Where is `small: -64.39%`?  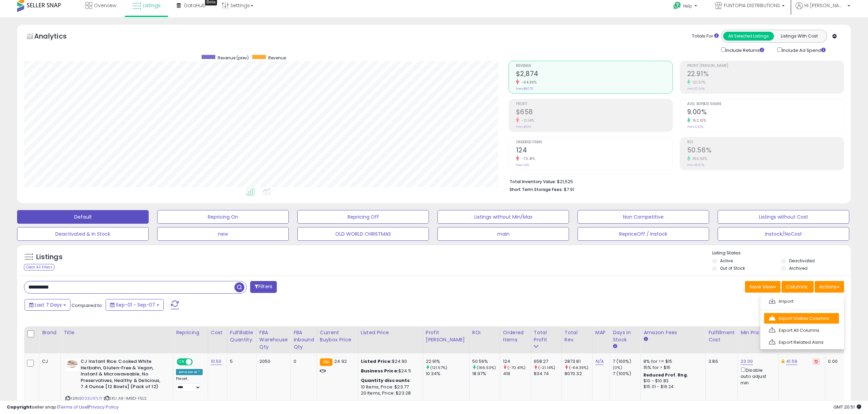
small: -64.39% is located at coordinates (528, 82).